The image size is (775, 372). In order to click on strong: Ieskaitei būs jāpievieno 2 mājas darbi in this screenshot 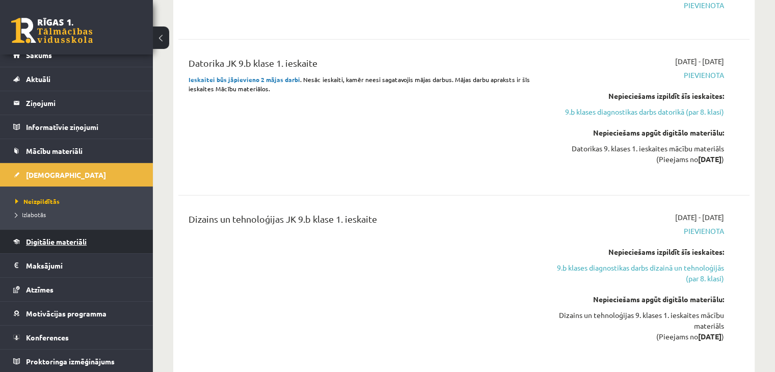, I will do `click(244, 80)`.